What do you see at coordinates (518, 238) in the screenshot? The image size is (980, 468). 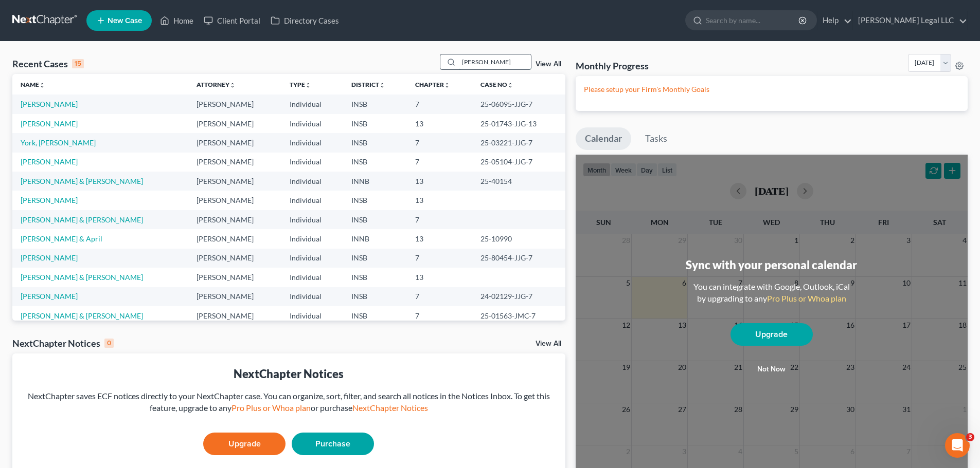 I see `td: 25-10990` at bounding box center [518, 238].